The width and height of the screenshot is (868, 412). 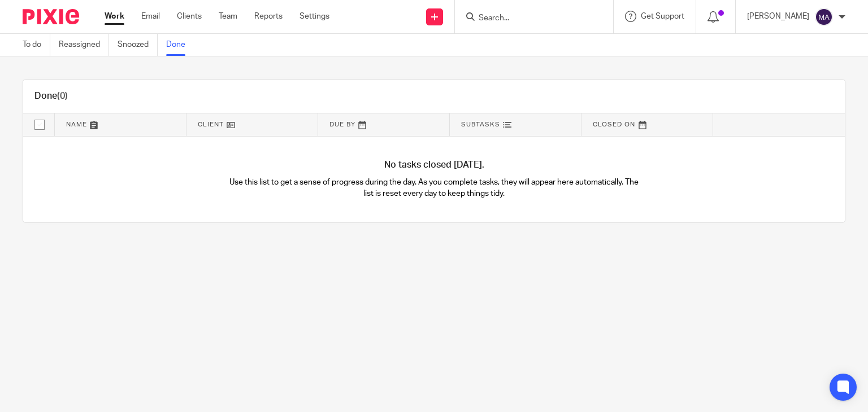 I want to click on a: To do, so click(x=36, y=44).